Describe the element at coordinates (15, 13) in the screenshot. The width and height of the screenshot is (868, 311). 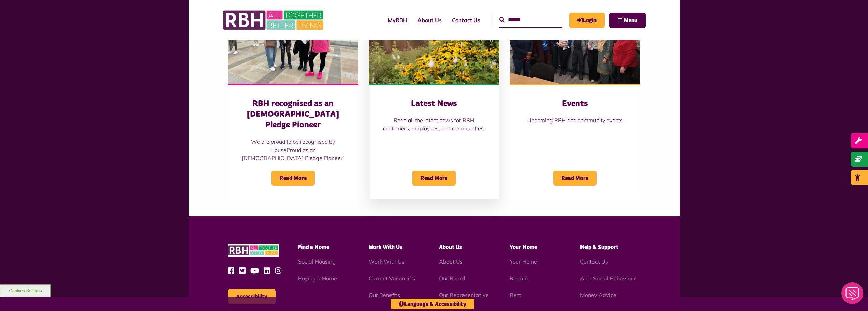
I see `div: Close Web Assistant` at that location.